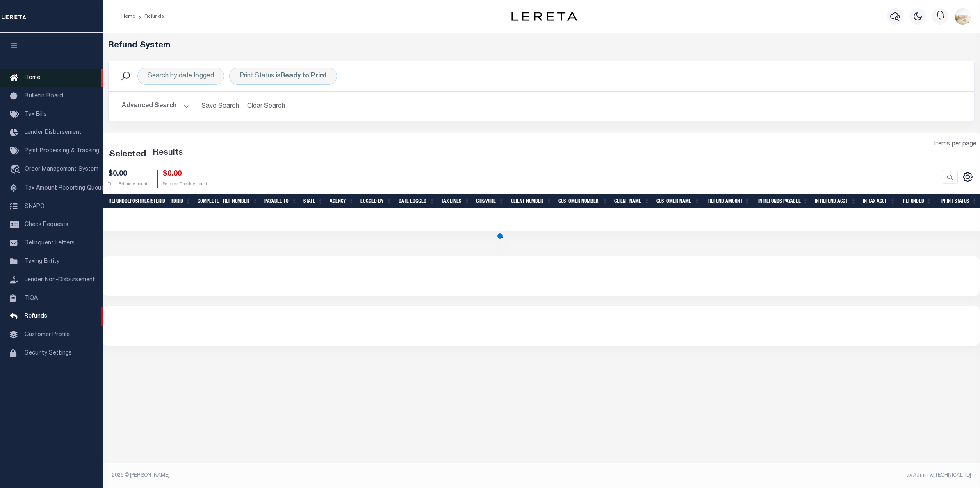  Describe the element at coordinates (835, 201) in the screenshot. I see `th: In Refund Acct` at that location.